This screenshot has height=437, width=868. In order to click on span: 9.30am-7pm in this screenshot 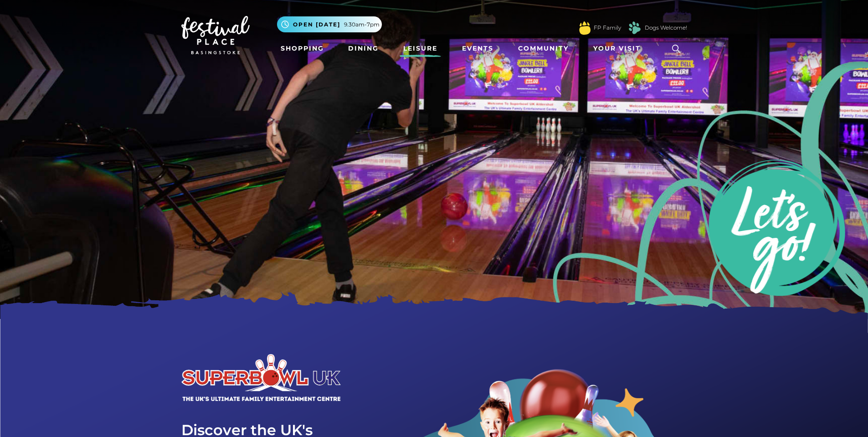, I will do `click(362, 24)`.